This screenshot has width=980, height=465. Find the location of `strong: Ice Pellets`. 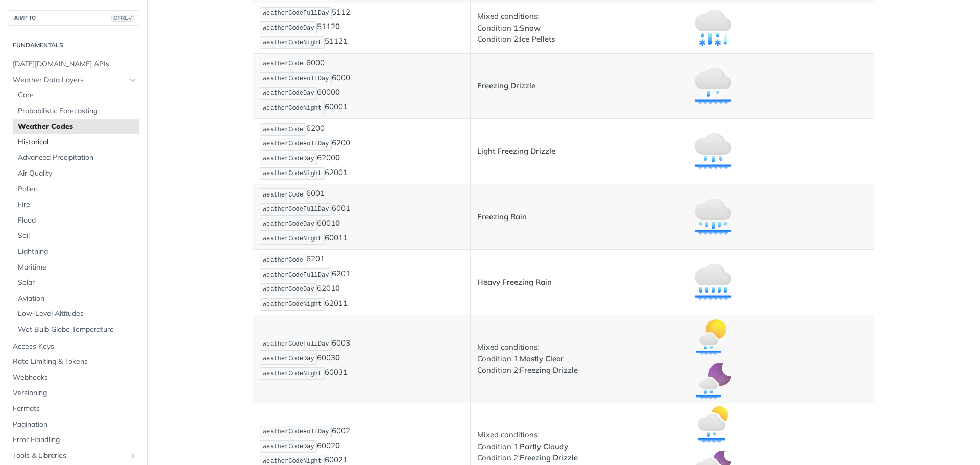

strong: Ice Pellets is located at coordinates (537, 38).